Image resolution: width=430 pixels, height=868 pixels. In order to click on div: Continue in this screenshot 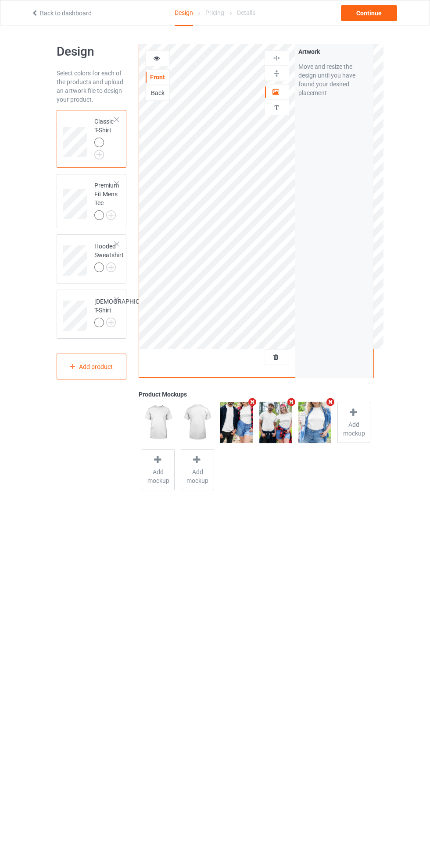, I will do `click(369, 13)`.